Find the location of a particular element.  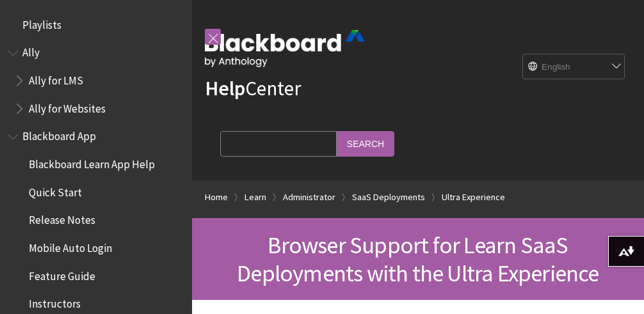

span: Playlists is located at coordinates (41, 22).